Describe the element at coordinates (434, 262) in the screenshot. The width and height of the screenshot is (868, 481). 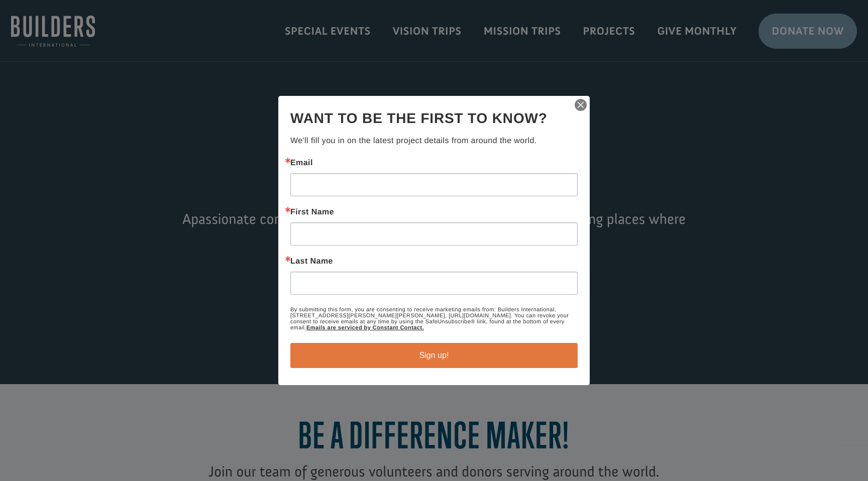
I see `label: Last Name` at that location.